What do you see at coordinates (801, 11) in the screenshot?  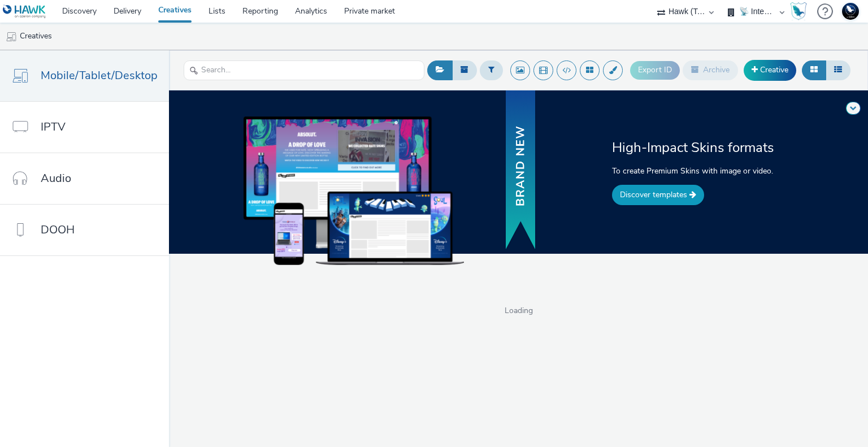 I see `a: Hawk Academy` at bounding box center [801, 11].